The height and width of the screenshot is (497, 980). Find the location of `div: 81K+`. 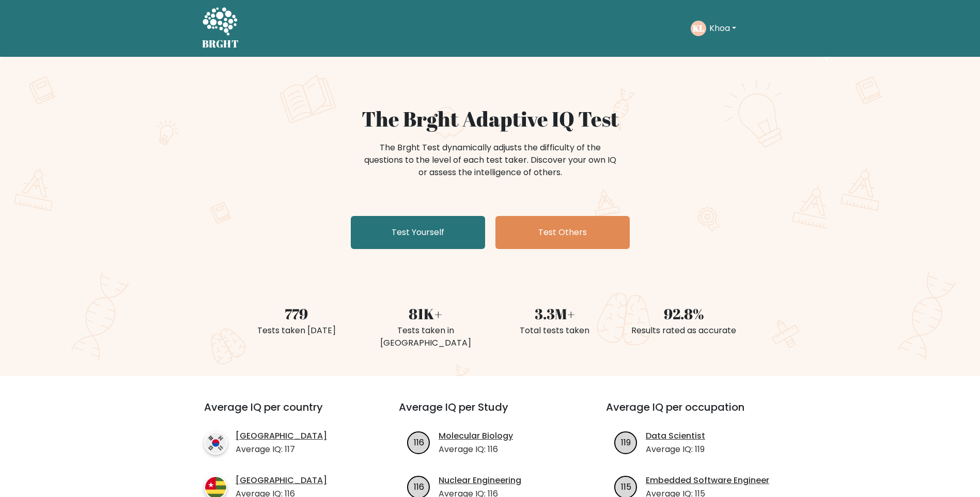

div: 81K+ is located at coordinates (426, 313).